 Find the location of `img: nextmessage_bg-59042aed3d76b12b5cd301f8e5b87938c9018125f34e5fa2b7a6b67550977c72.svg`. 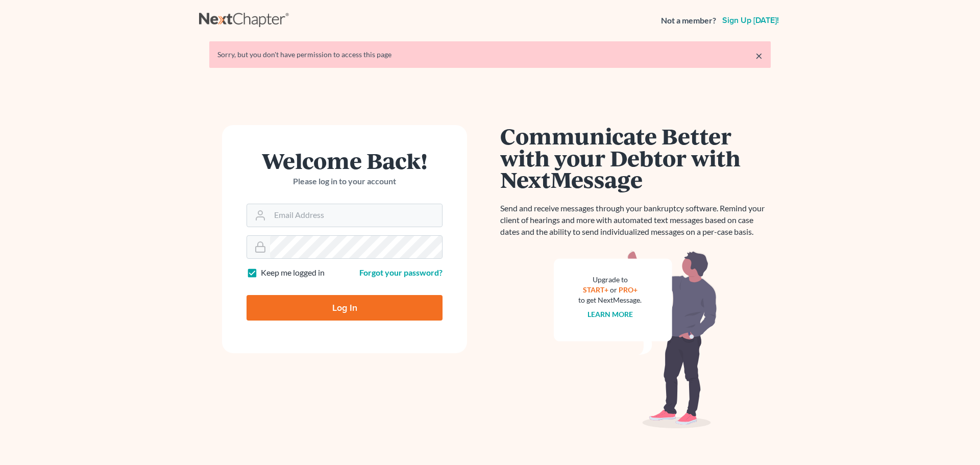

img: nextmessage_bg-59042aed3d76b12b5cd301f8e5b87938c9018125f34e5fa2b7a6b67550977c72.svg is located at coordinates (635, 339).